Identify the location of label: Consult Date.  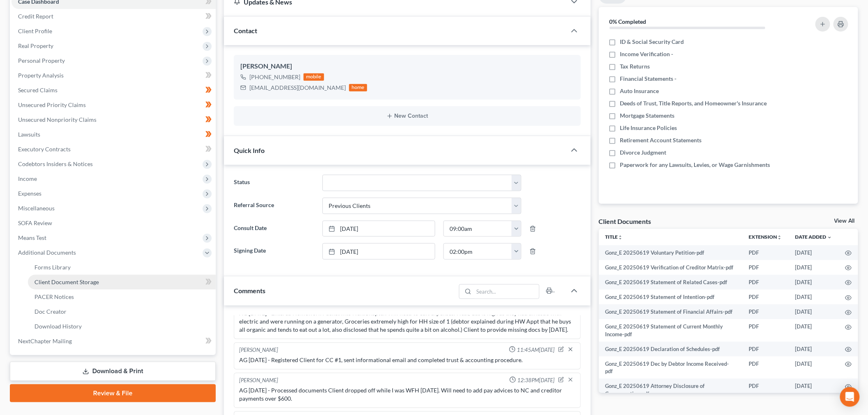
(274, 229).